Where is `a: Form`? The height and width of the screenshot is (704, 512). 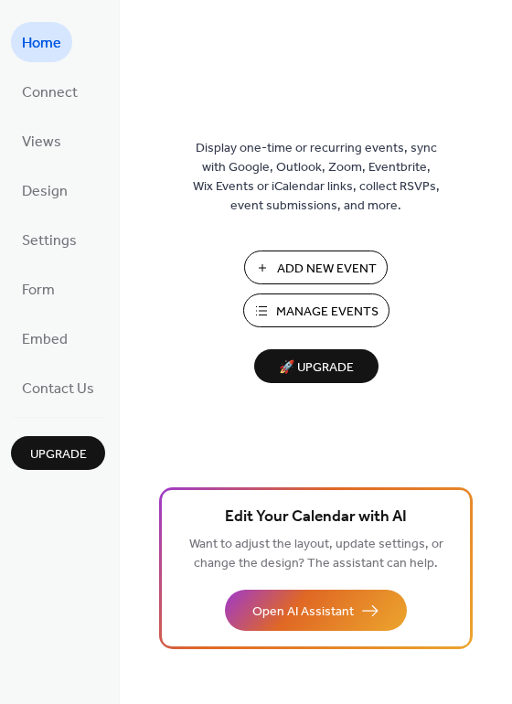
a: Form is located at coordinates (38, 289).